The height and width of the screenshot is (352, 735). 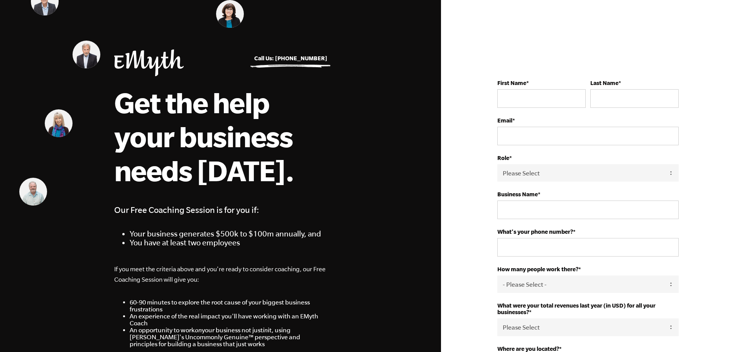 What do you see at coordinates (228, 305) in the screenshot?
I see `li: 60-90 minutes to explore the root cause of your biggest business frustrations` at bounding box center [228, 305].